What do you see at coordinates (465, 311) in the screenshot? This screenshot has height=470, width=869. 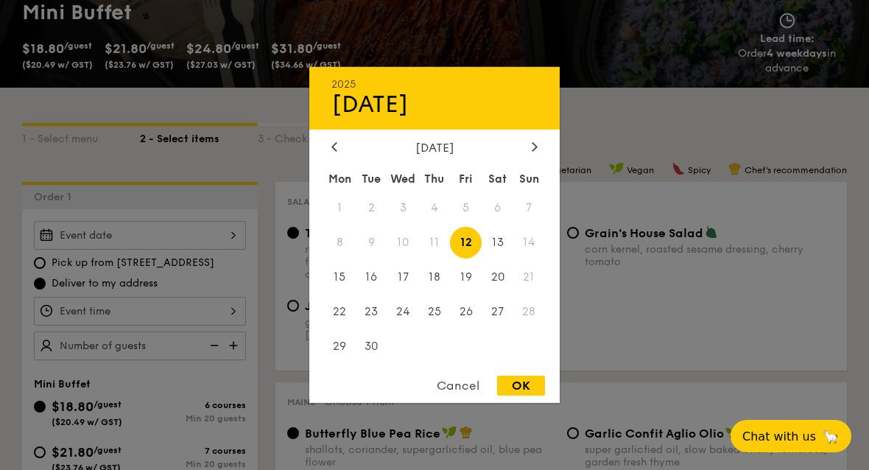 I see `span: 26` at bounding box center [465, 311].